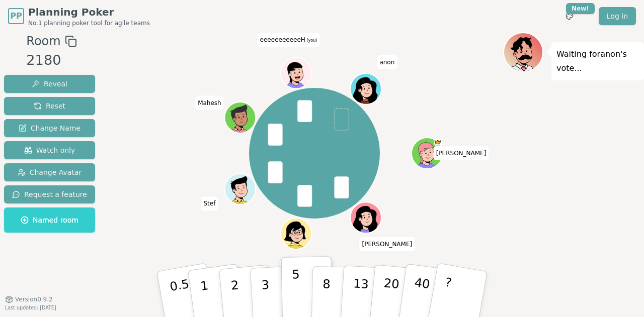 The height and width of the screenshot is (317, 644). Describe the element at coordinates (49, 220) in the screenshot. I see `button: Named room` at that location.